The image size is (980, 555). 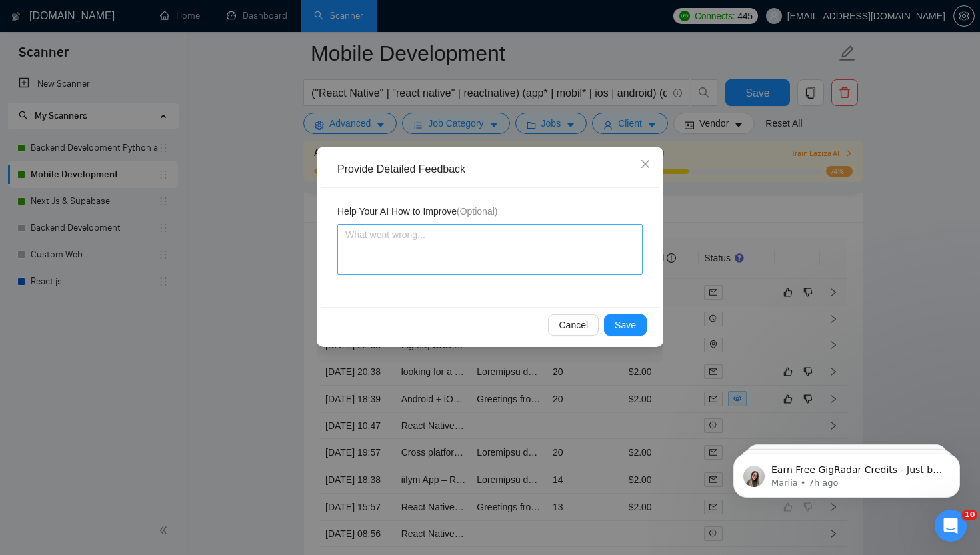 I want to click on button: Close, so click(x=645, y=165).